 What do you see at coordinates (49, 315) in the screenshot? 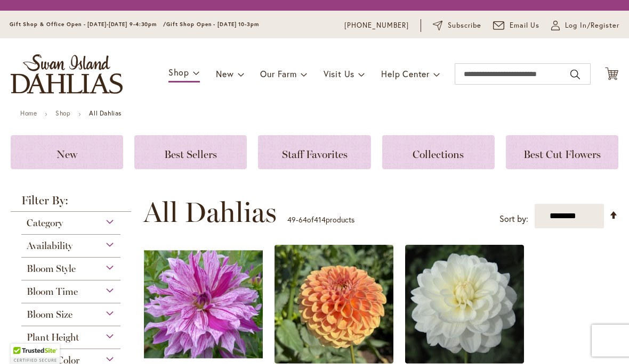
I see `span: Bloom Size` at bounding box center [49, 315].